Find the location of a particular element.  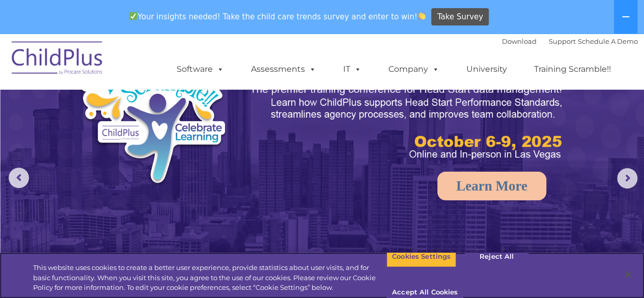

span: Take Survey is located at coordinates (460, 17).